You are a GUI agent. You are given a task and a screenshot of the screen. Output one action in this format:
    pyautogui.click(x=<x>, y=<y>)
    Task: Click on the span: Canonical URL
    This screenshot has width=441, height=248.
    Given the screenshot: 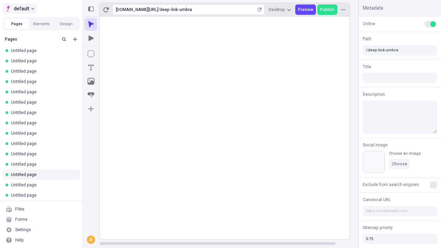 What is the action you would take?
    pyautogui.click(x=377, y=200)
    